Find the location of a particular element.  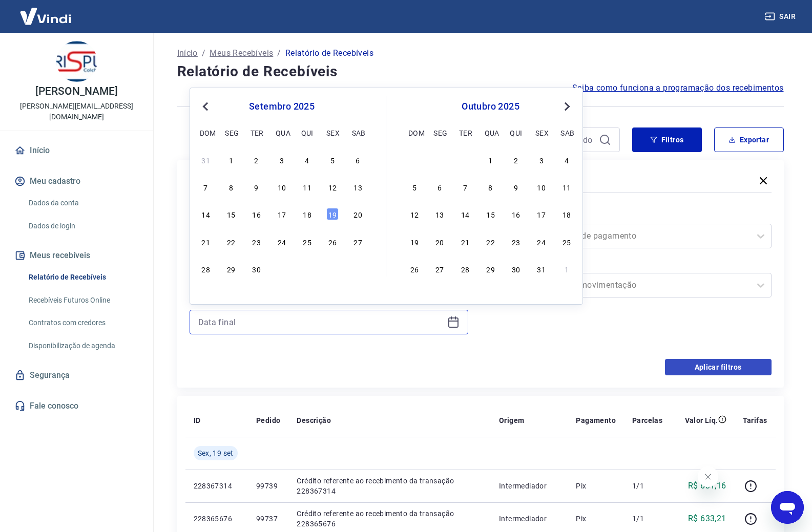

div: Choose segunda-feira, 13 de outubro de 2025 is located at coordinates (439, 214).